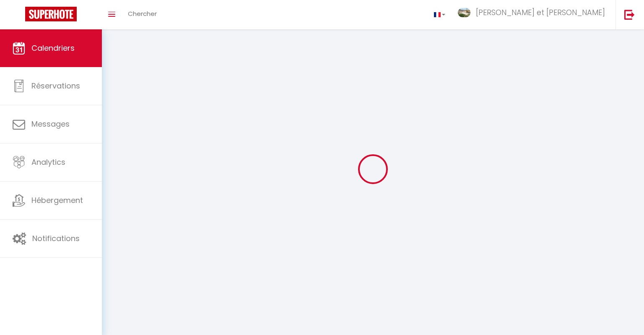 The image size is (644, 335). What do you see at coordinates (53, 48) in the screenshot?
I see `span: Calendriers` at bounding box center [53, 48].